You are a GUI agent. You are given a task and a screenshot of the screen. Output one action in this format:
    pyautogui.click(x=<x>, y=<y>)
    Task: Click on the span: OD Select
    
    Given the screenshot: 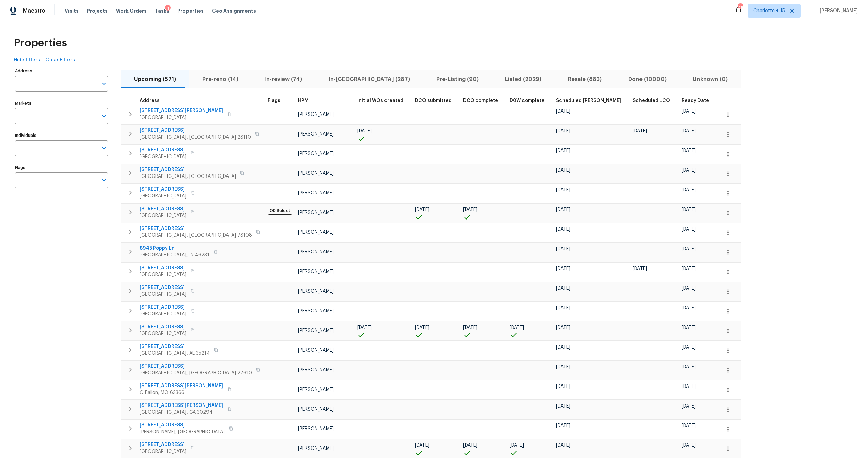 What is the action you would take?
    pyautogui.click(x=280, y=210)
    